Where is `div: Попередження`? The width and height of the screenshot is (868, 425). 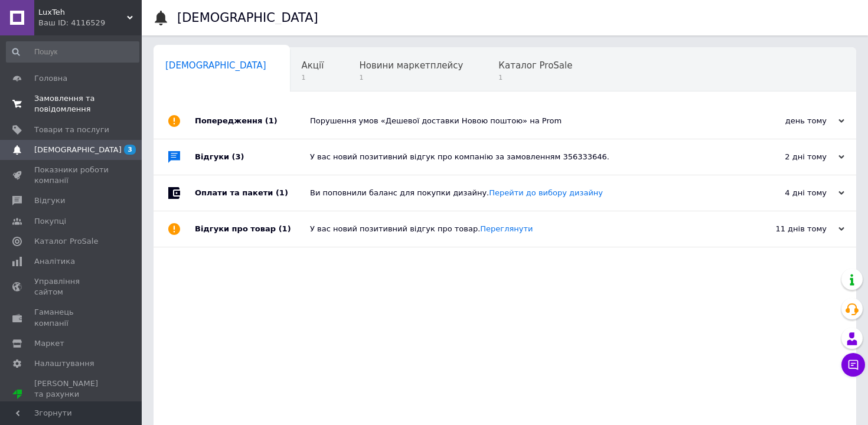 div: Попередження is located at coordinates (252, 121).